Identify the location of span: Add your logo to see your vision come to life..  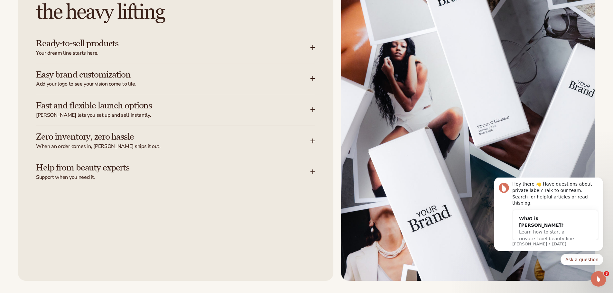
(173, 84).